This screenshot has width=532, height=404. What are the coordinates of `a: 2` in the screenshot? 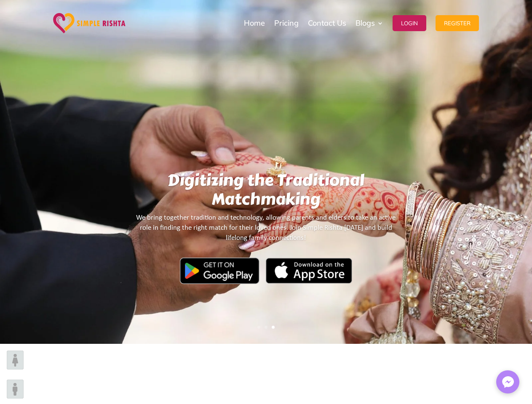 It's located at (266, 328).